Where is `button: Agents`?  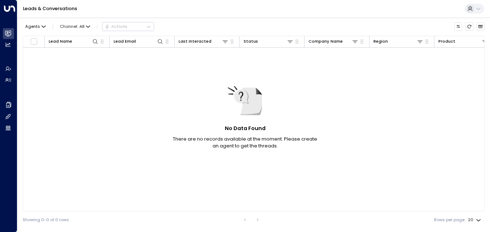 button: Agents is located at coordinates (35, 26).